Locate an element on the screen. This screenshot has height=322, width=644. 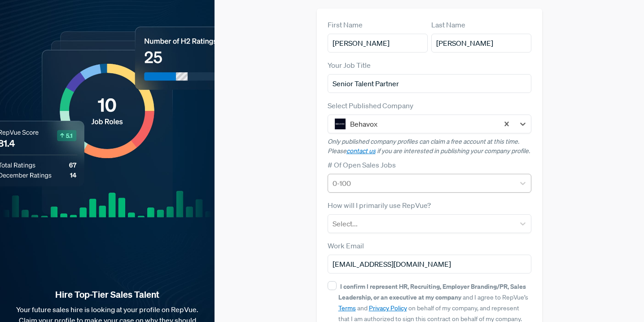
label: # Of Open Sales Jobs is located at coordinates (362, 165).